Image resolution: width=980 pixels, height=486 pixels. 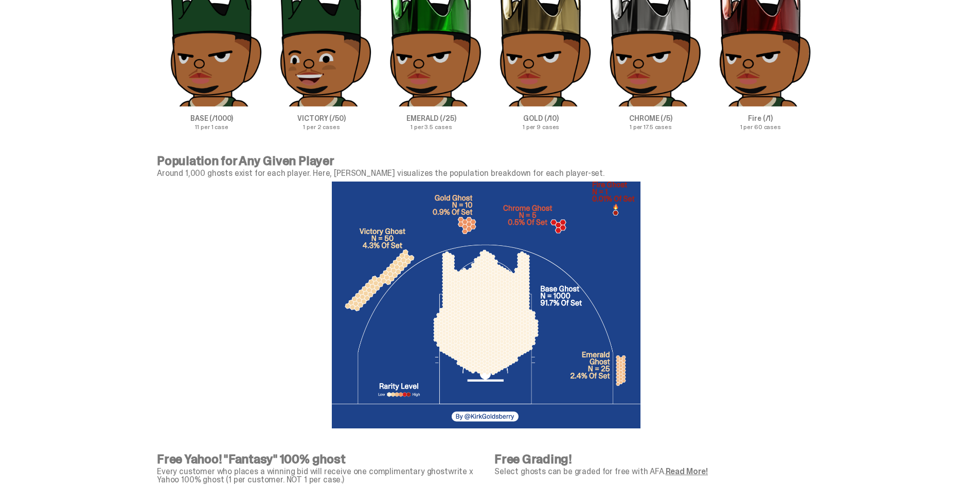 What do you see at coordinates (687, 471) in the screenshot?
I see `a: Read More!` at bounding box center [687, 471].